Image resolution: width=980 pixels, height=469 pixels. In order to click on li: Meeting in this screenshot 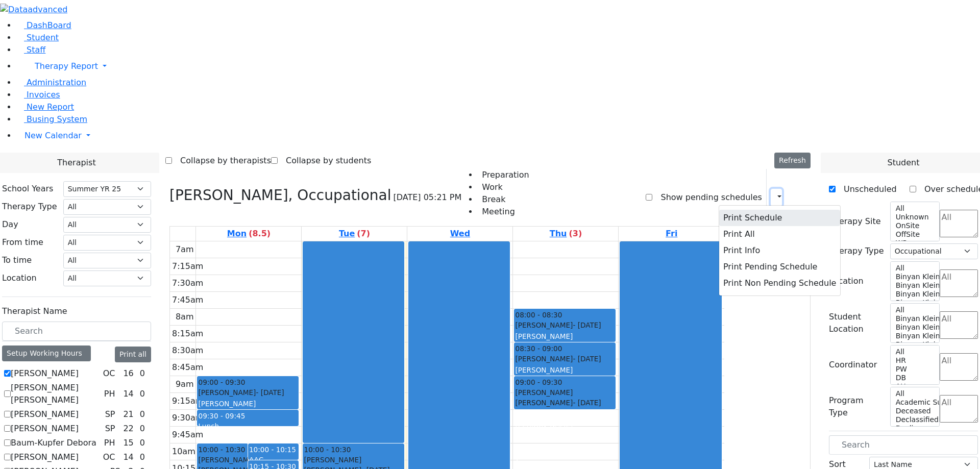, I will do `click(503, 211)`.